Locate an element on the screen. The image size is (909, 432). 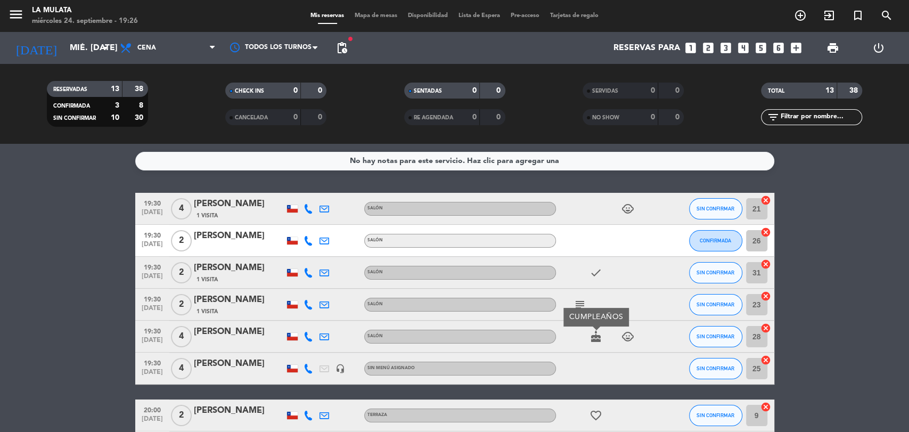
strong: 30 is located at coordinates (140, 118).